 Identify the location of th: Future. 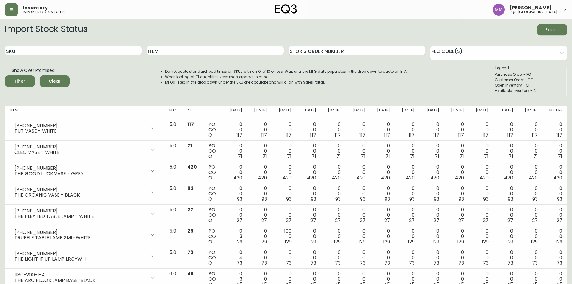
(555, 113).